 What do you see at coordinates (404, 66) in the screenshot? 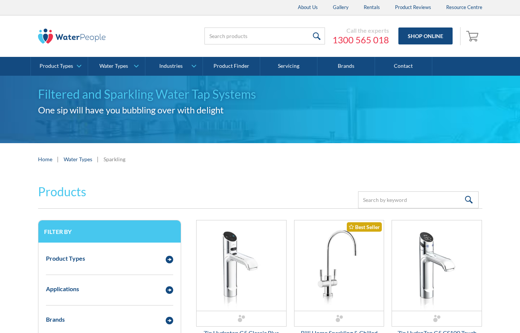
I see `a: Contact` at bounding box center [404, 66].